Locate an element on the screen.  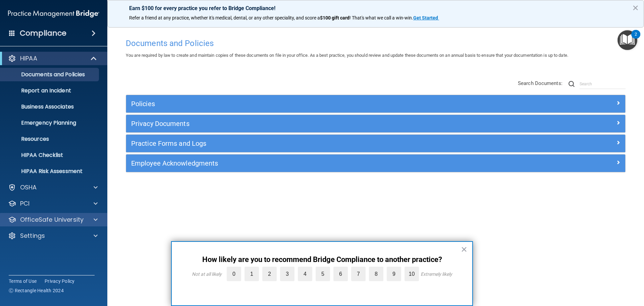
h4: Compliance is located at coordinates (43, 33).